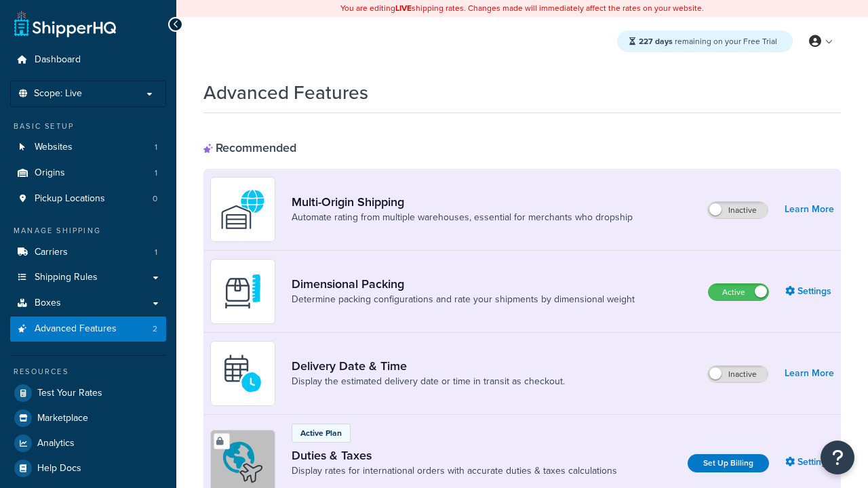 Image resolution: width=868 pixels, height=488 pixels. I want to click on img: WatD5o0RtDAAAAAElFTkSuQmCC, so click(243, 210).